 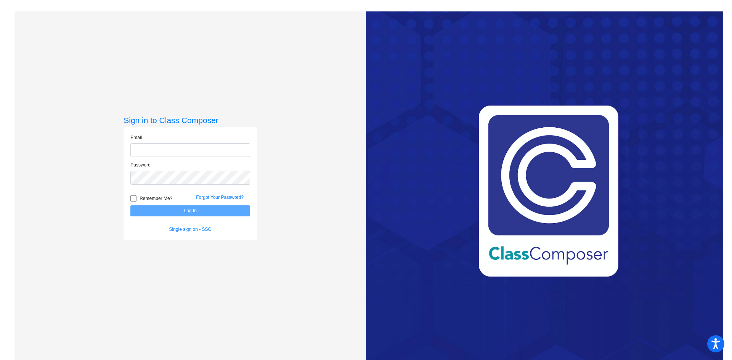 What do you see at coordinates (156, 199) in the screenshot?
I see `span: Remember Me?` at bounding box center [156, 199].